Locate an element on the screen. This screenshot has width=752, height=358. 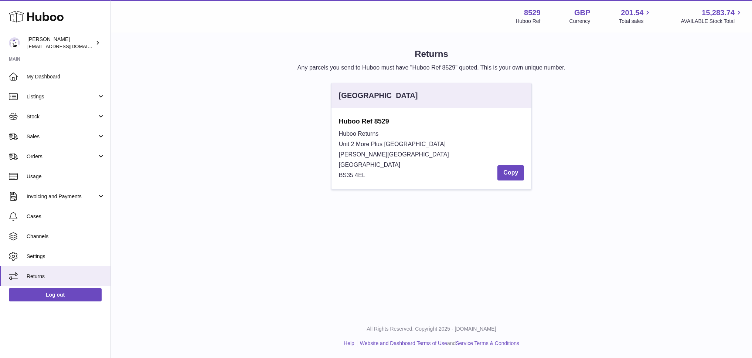
strong: Huboo Ref 8529 is located at coordinates (432, 121).